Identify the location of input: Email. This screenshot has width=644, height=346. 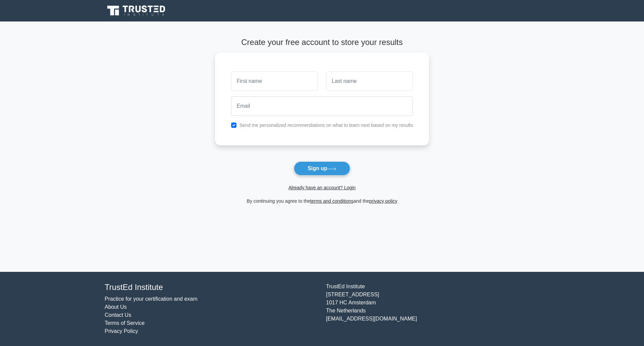
(322, 106).